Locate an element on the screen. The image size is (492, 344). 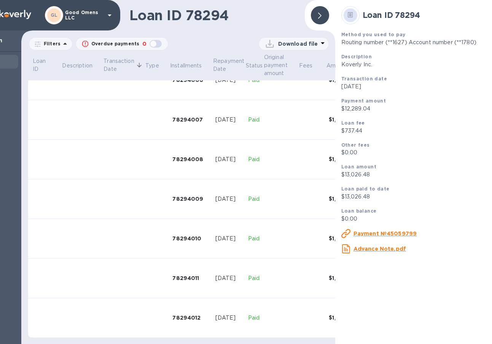
p: Status is located at coordinates (254, 65).